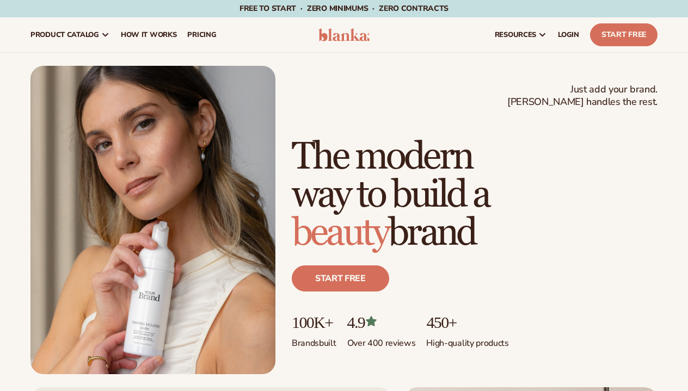 The width and height of the screenshot is (688, 391). I want to click on a: product catalog, so click(70, 35).